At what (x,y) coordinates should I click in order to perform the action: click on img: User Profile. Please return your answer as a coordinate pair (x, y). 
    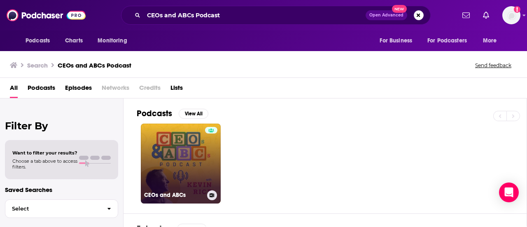
    Looking at the image, I should click on (511, 15).